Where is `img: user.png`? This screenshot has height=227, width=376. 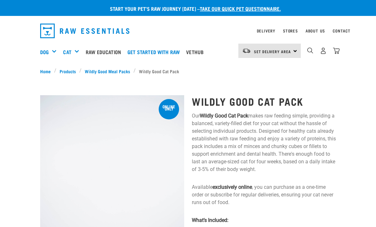
img: user.png is located at coordinates (323, 51).